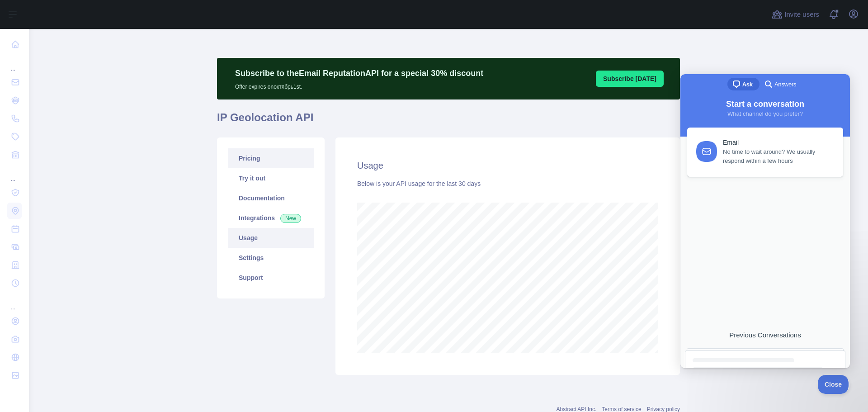  I want to click on div: Below is your API usage for the last 30 days, so click(508, 184).